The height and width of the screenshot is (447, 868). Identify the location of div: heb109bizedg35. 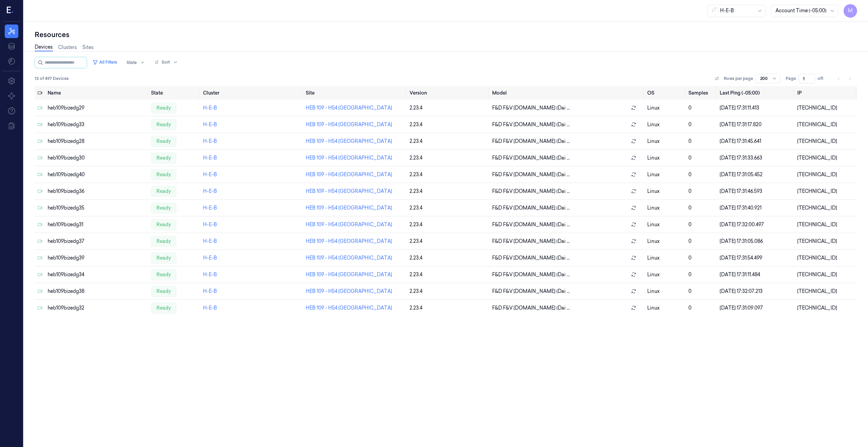
(97, 208).